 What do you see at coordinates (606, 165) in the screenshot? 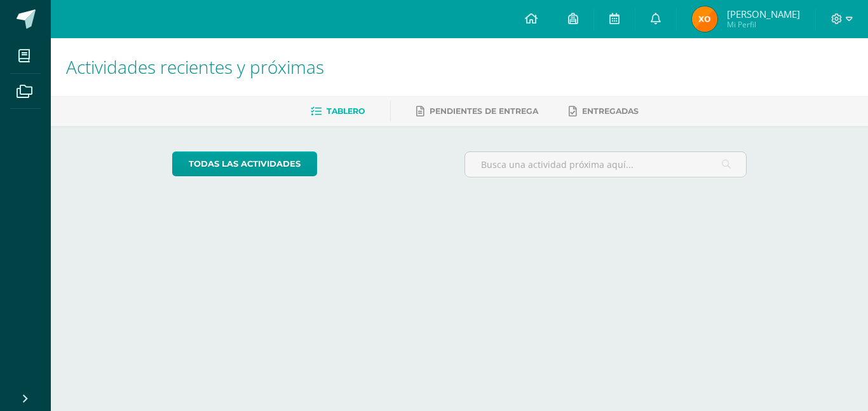
I see `input: Busca una actividad próxima aquí...` at bounding box center [606, 165].